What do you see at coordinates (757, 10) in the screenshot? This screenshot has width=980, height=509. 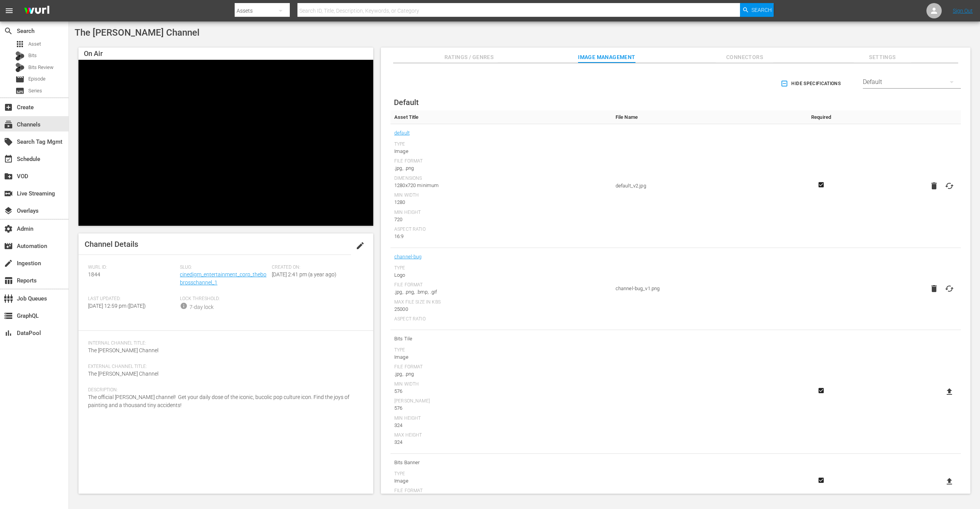 I see `button: Search` at bounding box center [757, 10].